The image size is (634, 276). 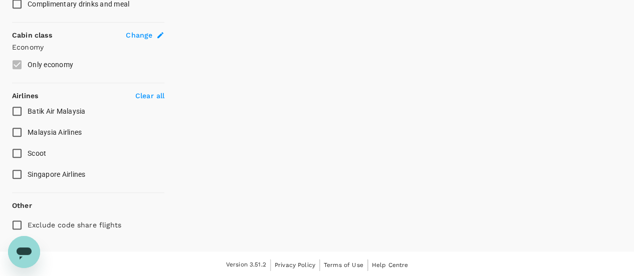 I want to click on span: Singapore Airlines, so click(x=57, y=174).